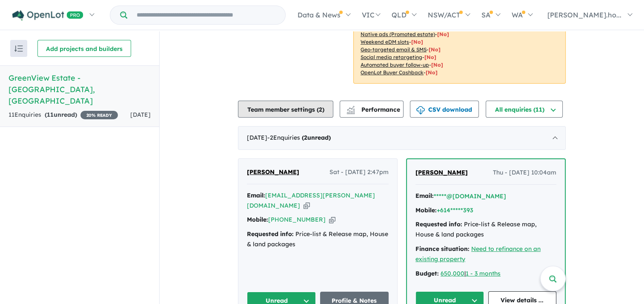 The width and height of the screenshot is (644, 304). What do you see at coordinates (478, 254) in the screenshot?
I see `u: Need to refinance on an existing property` at bounding box center [478, 254].